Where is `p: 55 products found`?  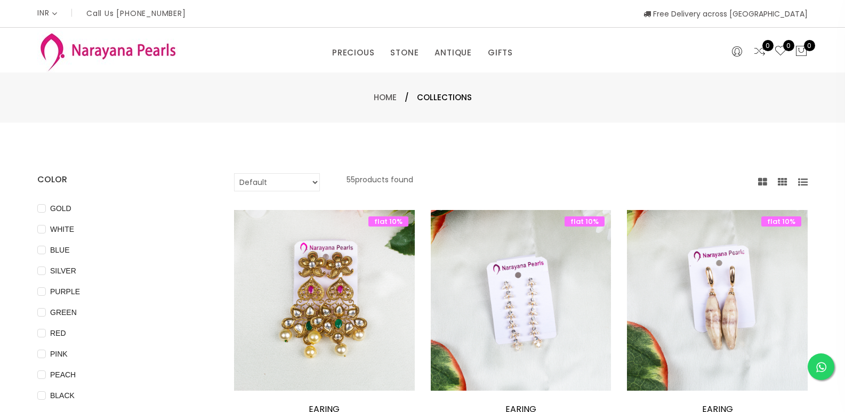 p: 55 products found is located at coordinates (380, 182).